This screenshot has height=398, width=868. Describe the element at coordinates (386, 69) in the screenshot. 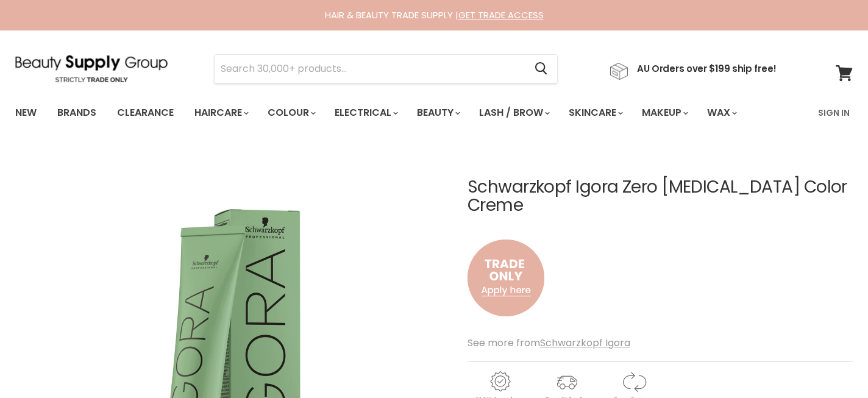

I see `form: Product` at that location.